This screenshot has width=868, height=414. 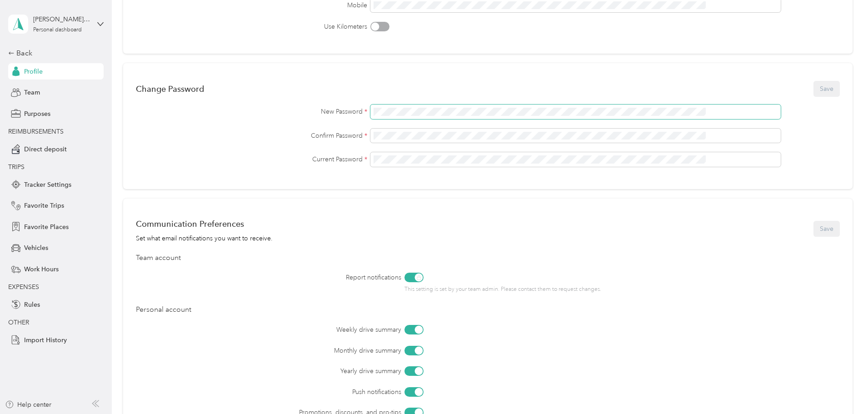 What do you see at coordinates (540, 290) in the screenshot?
I see `p: This setting is set by your team admin. Please contact them to request changes.` at bounding box center [540, 290].